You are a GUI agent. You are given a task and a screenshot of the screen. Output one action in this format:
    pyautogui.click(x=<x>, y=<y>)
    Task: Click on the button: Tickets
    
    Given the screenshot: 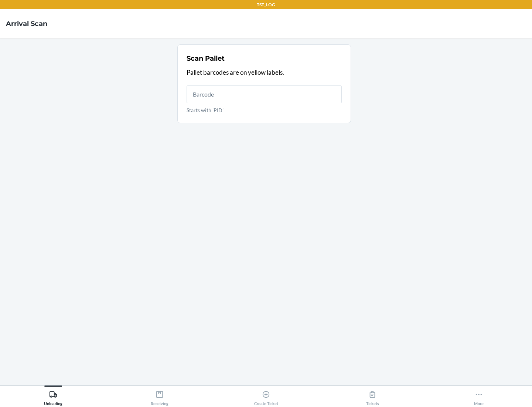 What is the action you would take?
    pyautogui.click(x=373, y=395)
    